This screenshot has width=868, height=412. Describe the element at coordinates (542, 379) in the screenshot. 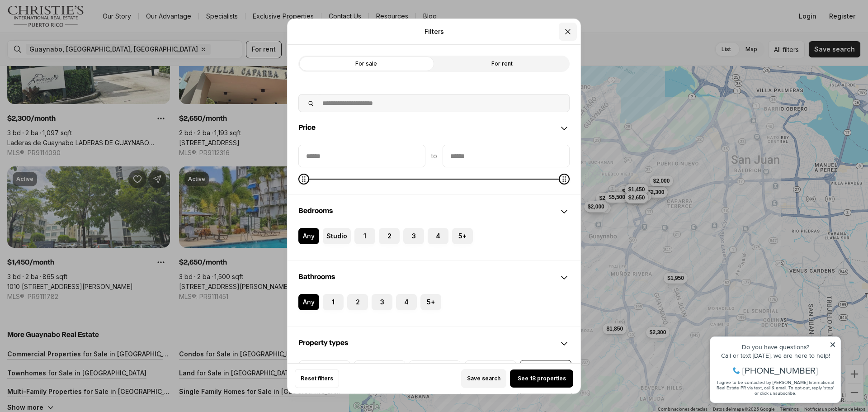

I see `span: See 18 properties` at that location.